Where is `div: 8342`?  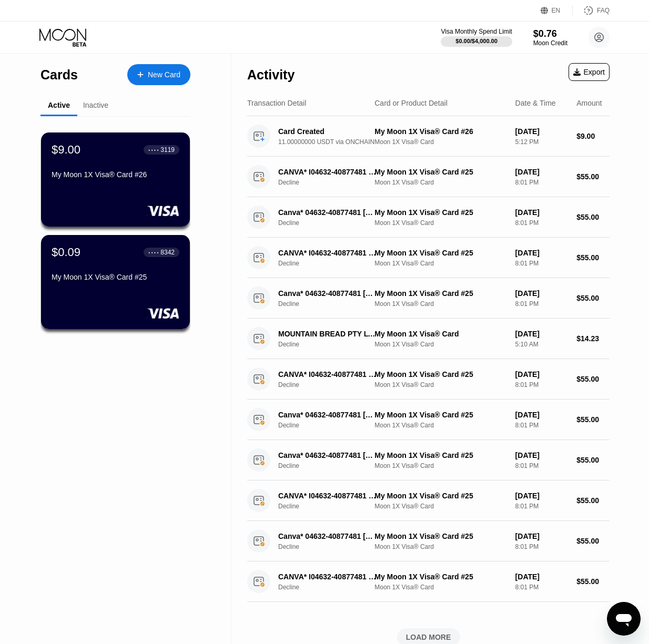
div: 8342 is located at coordinates (168, 252).